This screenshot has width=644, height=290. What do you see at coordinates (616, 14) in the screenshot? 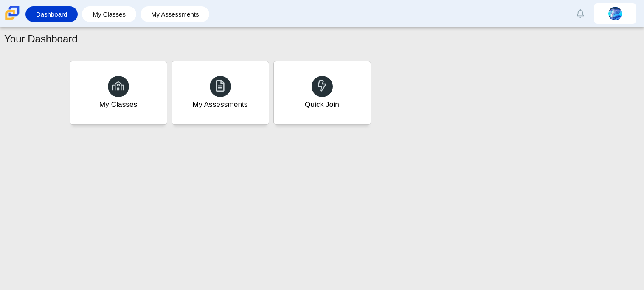
I see `img: alanis.osoriobenit.awfwvW` at bounding box center [616, 14].